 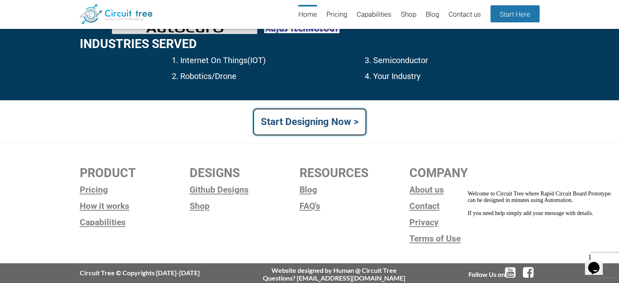 I want to click on h2: RESOURCES, so click(x=355, y=173).